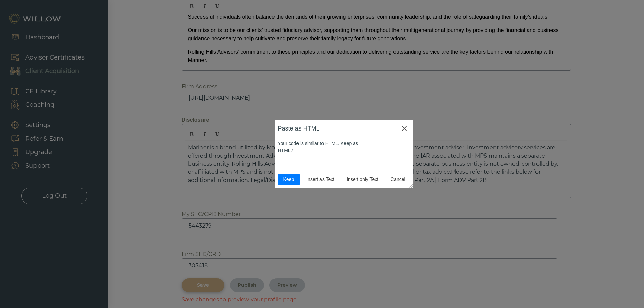  Describe the element at coordinates (362, 179) in the screenshot. I see `span: Insert only Text` at that location.